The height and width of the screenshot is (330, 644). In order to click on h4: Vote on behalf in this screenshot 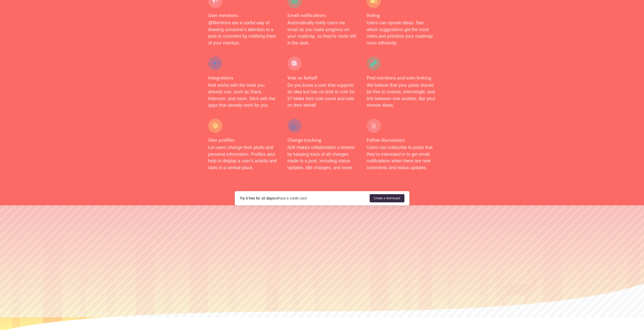, I will do `click(322, 78)`.